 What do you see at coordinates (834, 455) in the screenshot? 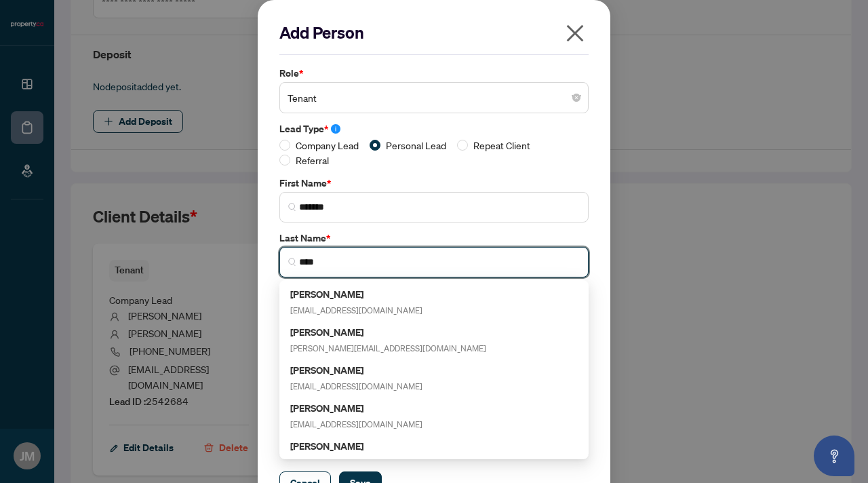
I see `button: Open asap` at bounding box center [834, 455].